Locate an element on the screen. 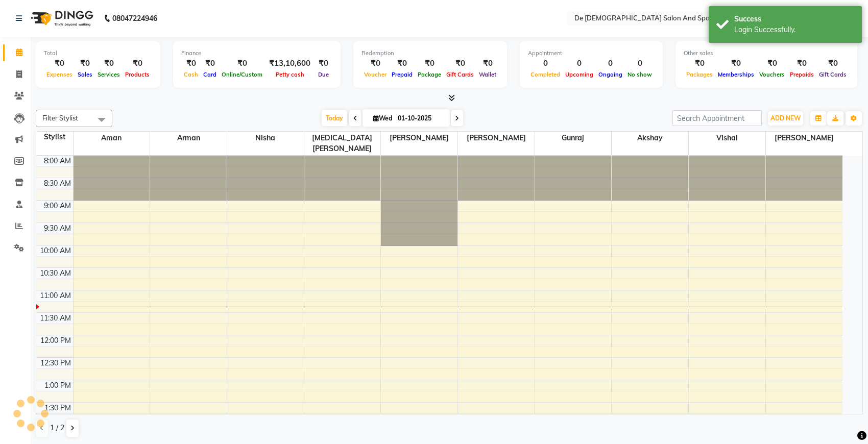 The height and width of the screenshot is (444, 868). div: Login Successfully. is located at coordinates (794, 29).